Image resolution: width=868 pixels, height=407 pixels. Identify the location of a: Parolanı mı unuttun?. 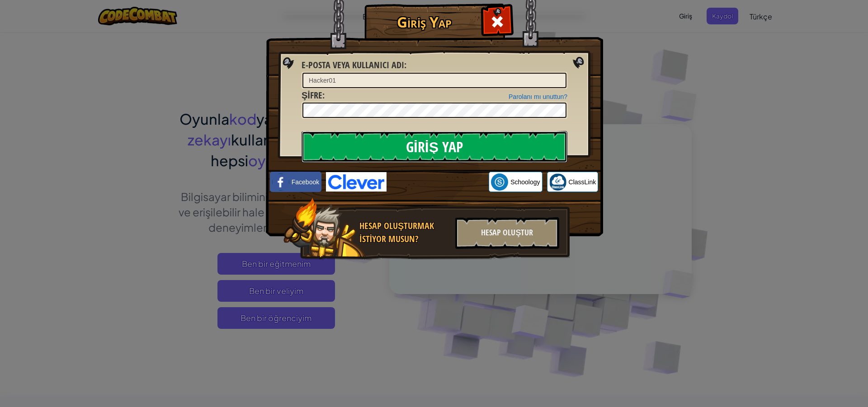
(538, 96).